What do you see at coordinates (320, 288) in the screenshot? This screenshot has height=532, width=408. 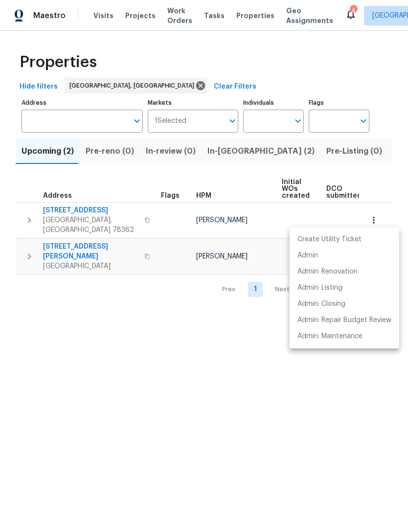 I see `p: Admin: Listing` at bounding box center [320, 288].